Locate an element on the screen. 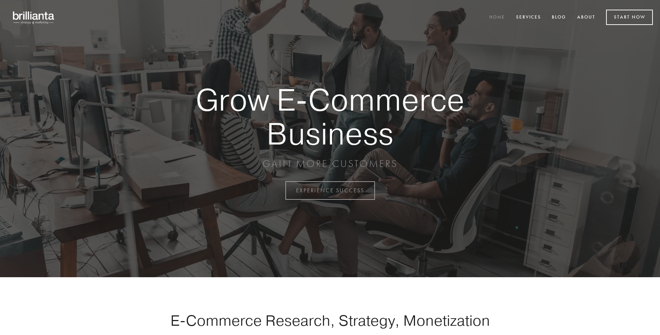  a: Blog is located at coordinates (559, 18).